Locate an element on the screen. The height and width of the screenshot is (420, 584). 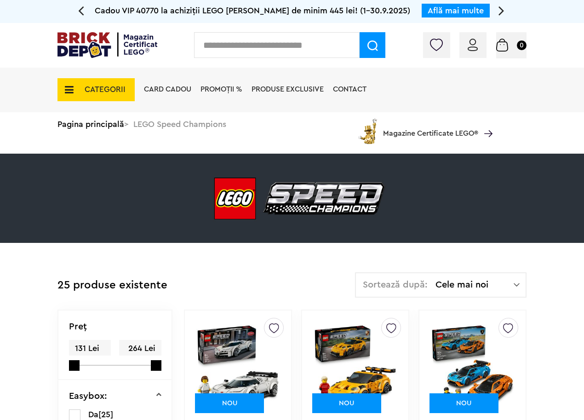
a: Contact is located at coordinates (350, 89).